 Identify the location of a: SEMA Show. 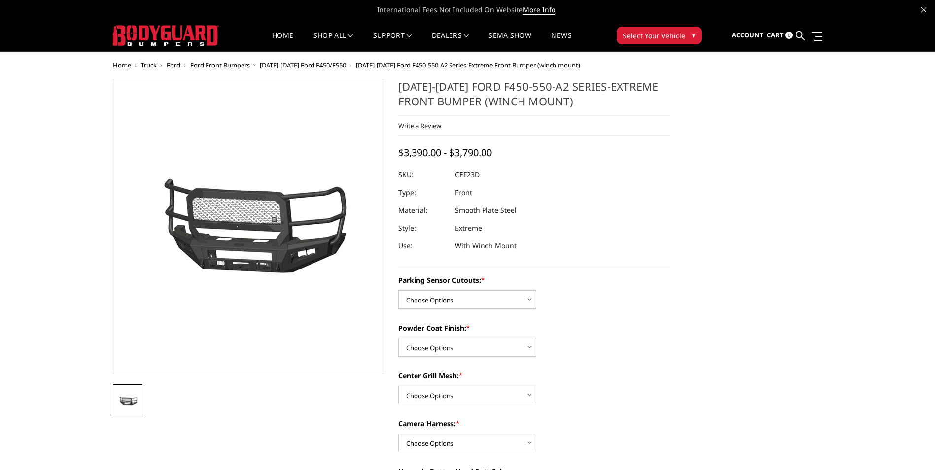
(510, 41).